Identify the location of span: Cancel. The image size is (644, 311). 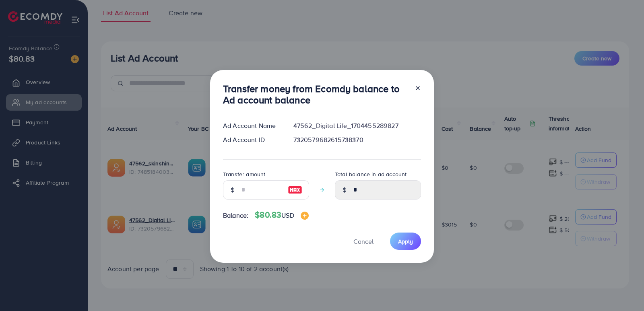
(364, 242).